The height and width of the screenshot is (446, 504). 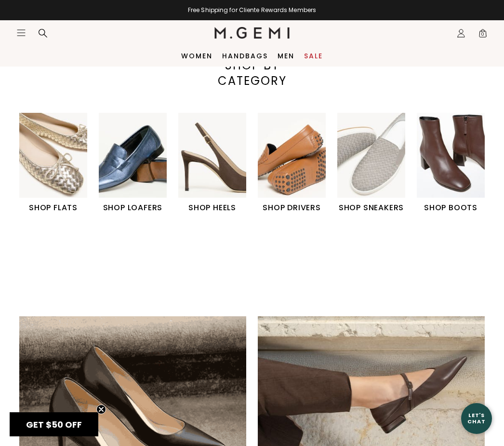 I want to click on button: Close teaser, so click(x=101, y=409).